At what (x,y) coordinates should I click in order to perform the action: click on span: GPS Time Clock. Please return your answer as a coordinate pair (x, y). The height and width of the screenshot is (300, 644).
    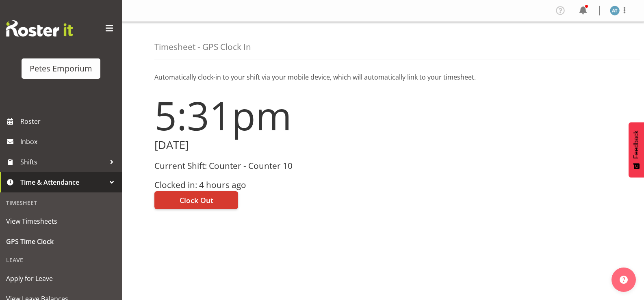
    Looking at the image, I should click on (61, 242).